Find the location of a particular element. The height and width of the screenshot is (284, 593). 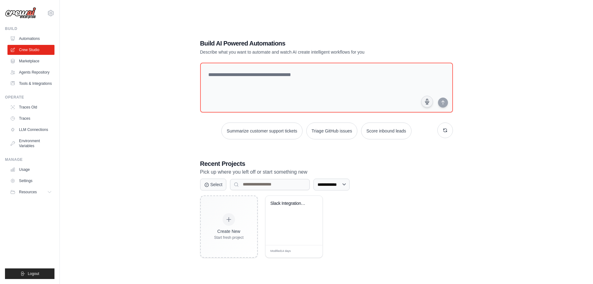

h3: Recent Projects is located at coordinates (327, 163).